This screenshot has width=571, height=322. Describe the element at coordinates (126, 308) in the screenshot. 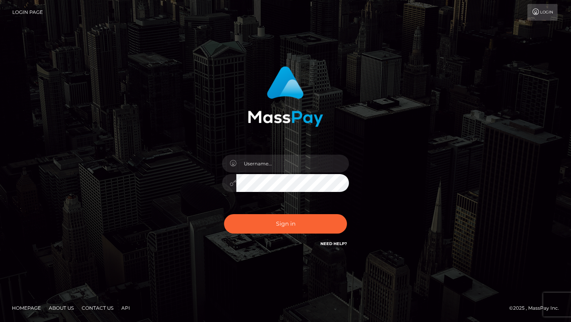

I see `a: API` at that location.